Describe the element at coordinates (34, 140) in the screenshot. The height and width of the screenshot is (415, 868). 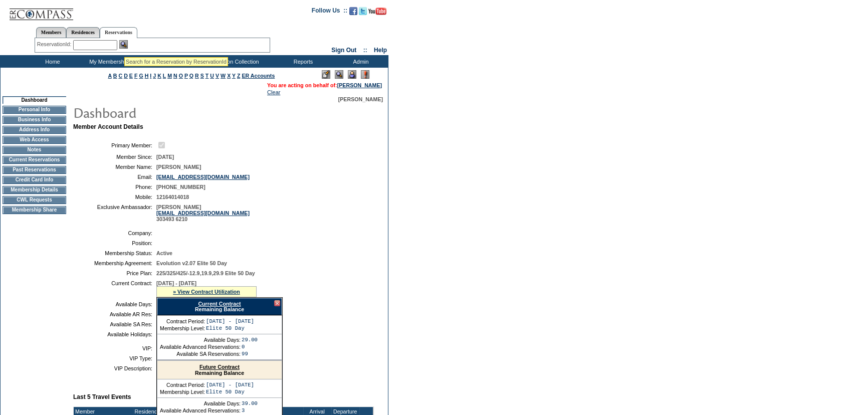
I see `td: Web Access` at that location.